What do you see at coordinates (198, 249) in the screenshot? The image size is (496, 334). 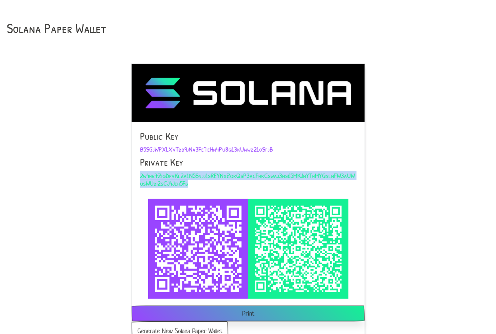 I see `div: B5SGjWPXLXvTdb9jNa3Fe7eHn4Pu8qL3kUwwz2LoSfjB` at bounding box center [198, 249].